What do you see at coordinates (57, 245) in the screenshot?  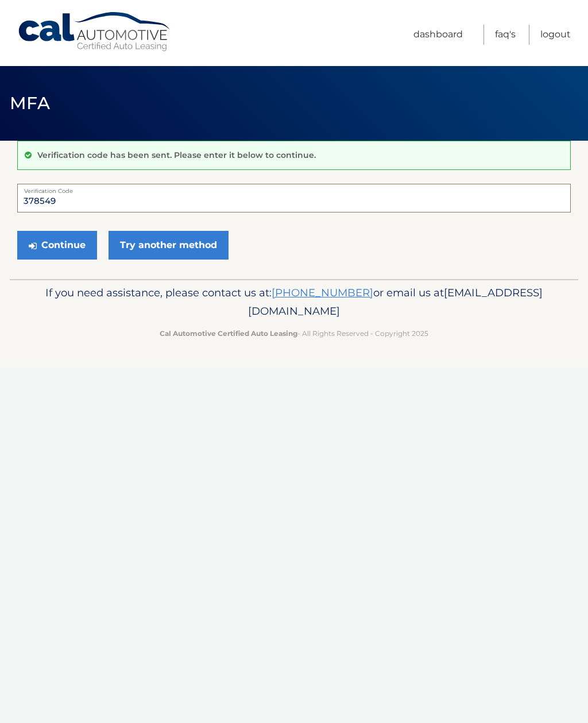 I see `button: Continue` at bounding box center [57, 245].